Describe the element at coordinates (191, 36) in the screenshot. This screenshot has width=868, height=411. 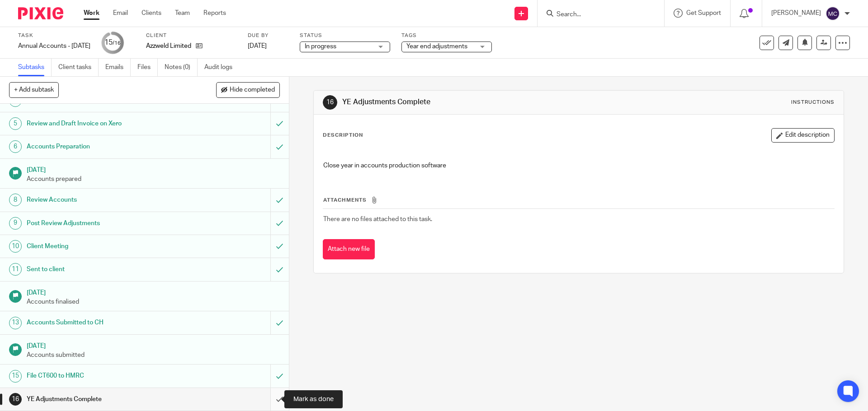
I see `label: Client` at that location.